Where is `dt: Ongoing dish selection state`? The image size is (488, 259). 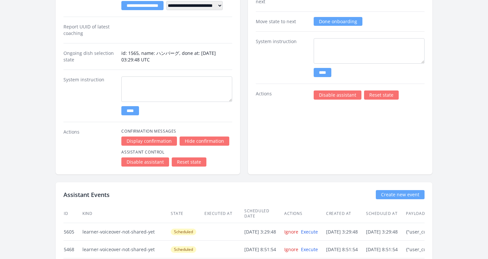
dt: Ongoing dish selection state is located at coordinates (90, 57).